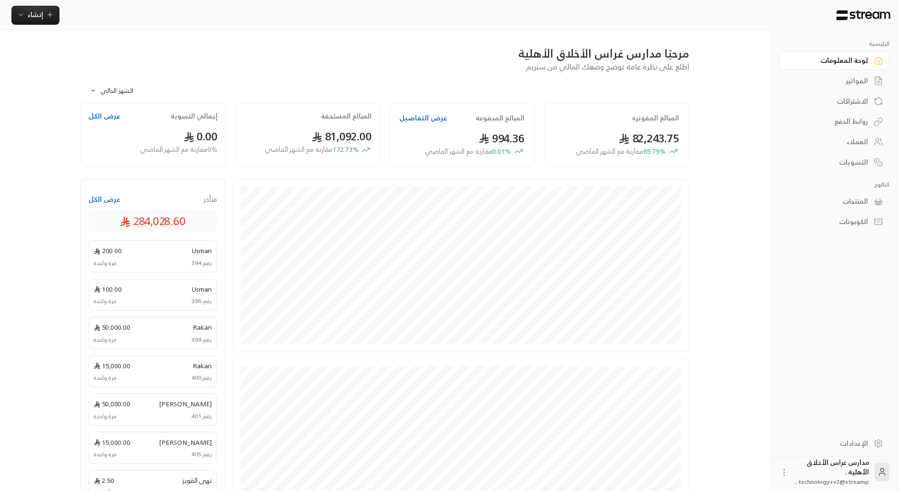 The image size is (899, 491). What do you see at coordinates (200, 136) in the screenshot?
I see `span: 0.00` at bounding box center [200, 136].